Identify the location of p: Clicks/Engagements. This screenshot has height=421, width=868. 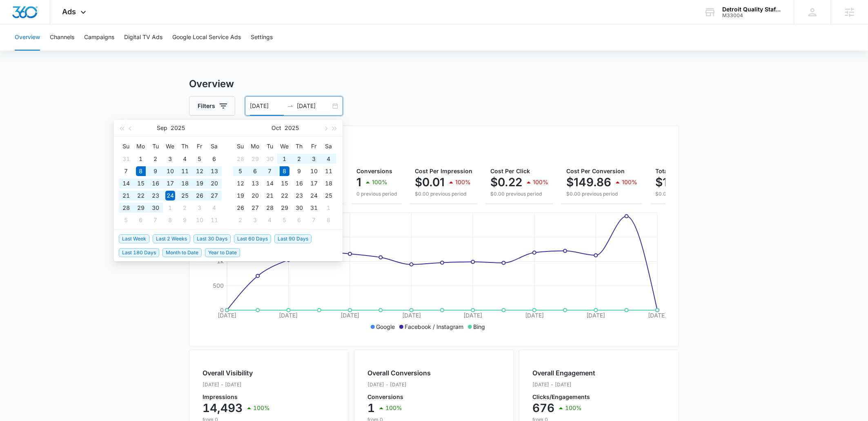
(563, 397).